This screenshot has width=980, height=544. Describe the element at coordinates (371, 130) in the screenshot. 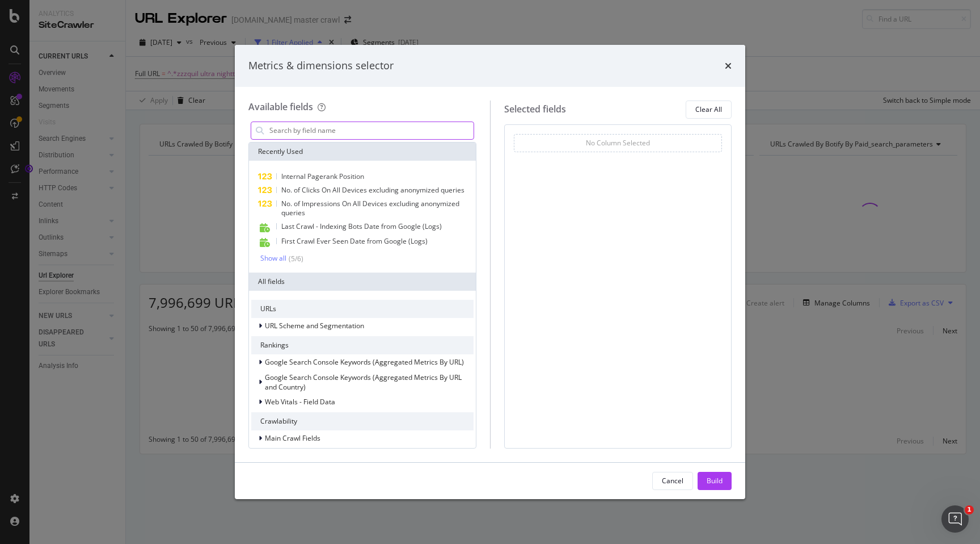

I see `input: Search by field name` at that location.